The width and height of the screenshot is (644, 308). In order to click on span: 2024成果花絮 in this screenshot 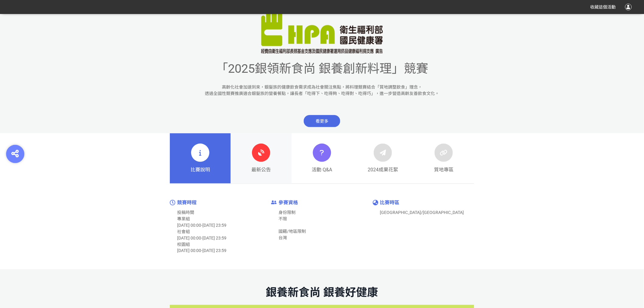, I will do `click(383, 170)`.